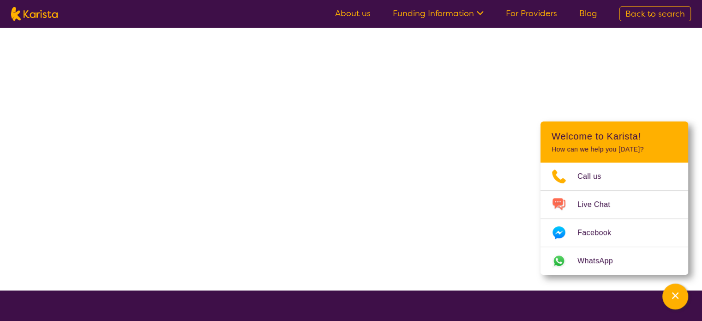  Describe the element at coordinates (531, 13) in the screenshot. I see `a: For Providers` at that location.